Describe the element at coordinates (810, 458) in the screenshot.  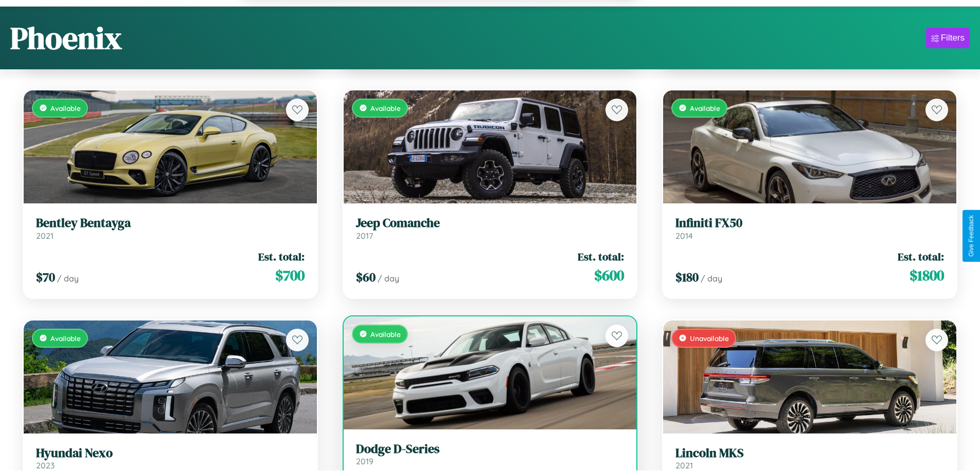
I see `a: Lincoln MKS2021` at that location.